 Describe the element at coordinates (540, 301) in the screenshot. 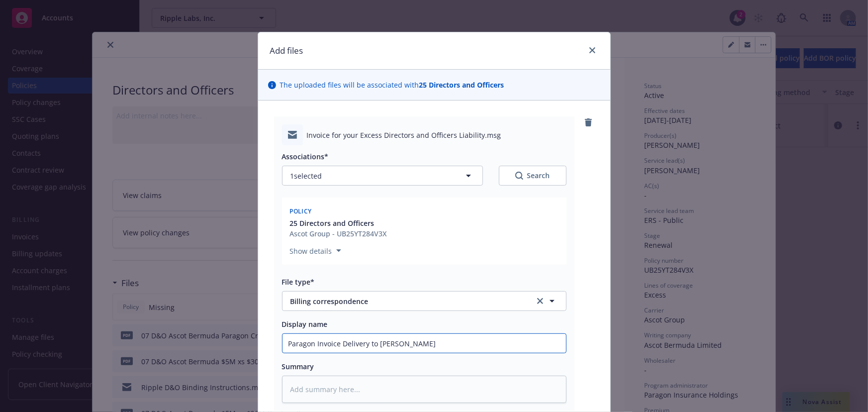

I see `a: clear selection` at that location.